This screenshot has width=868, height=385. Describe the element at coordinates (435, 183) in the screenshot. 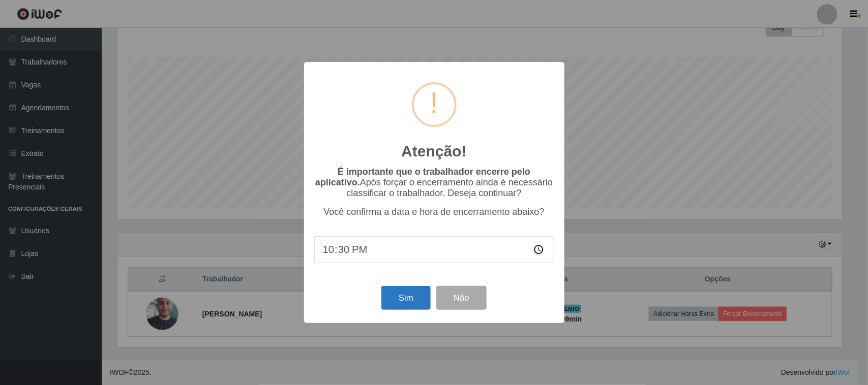

I see `p: Após forçar o encerramento ainda é necessário classificar o trabalhador. Deseja continuar?` at that location.